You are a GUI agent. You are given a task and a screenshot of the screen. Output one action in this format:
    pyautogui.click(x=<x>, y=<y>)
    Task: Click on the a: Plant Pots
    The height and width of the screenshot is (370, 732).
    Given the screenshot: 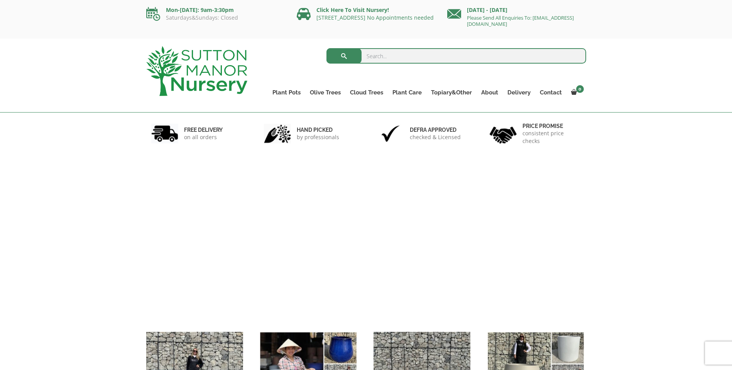 What is the action you would take?
    pyautogui.click(x=286, y=93)
    